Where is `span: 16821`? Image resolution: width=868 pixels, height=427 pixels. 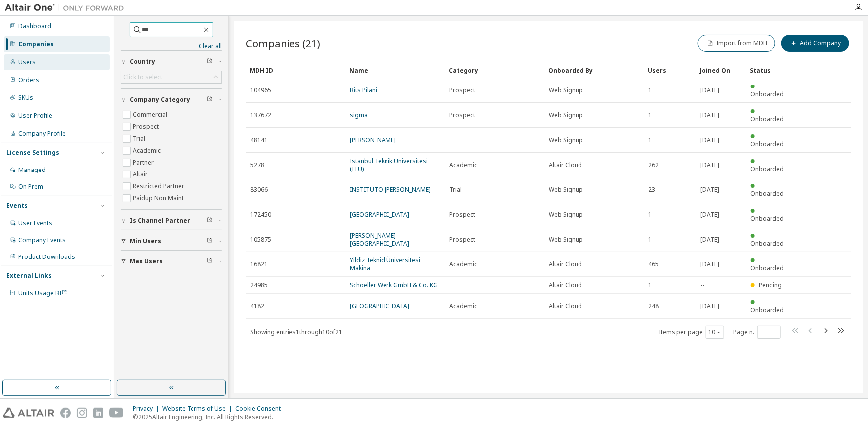 span: 16821 is located at coordinates (259, 265).